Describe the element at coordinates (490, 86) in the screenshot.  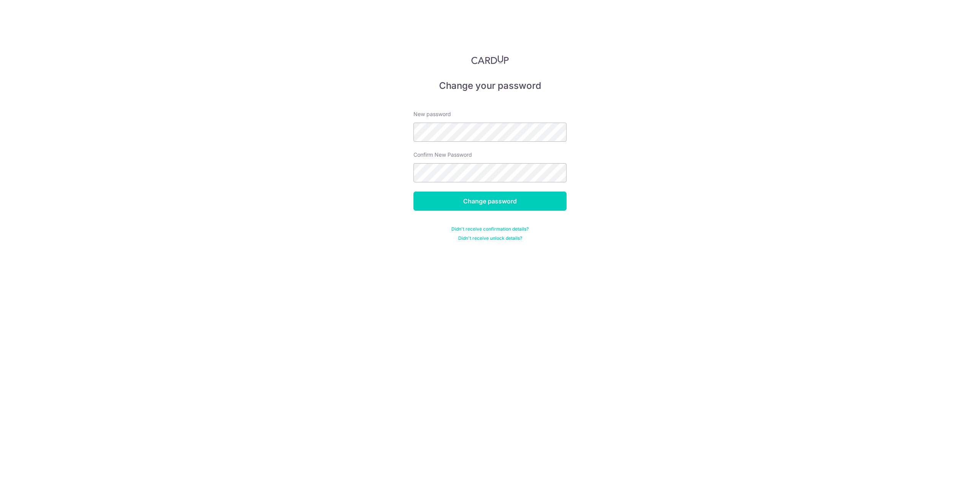
I see `h5: Change your password` at that location.